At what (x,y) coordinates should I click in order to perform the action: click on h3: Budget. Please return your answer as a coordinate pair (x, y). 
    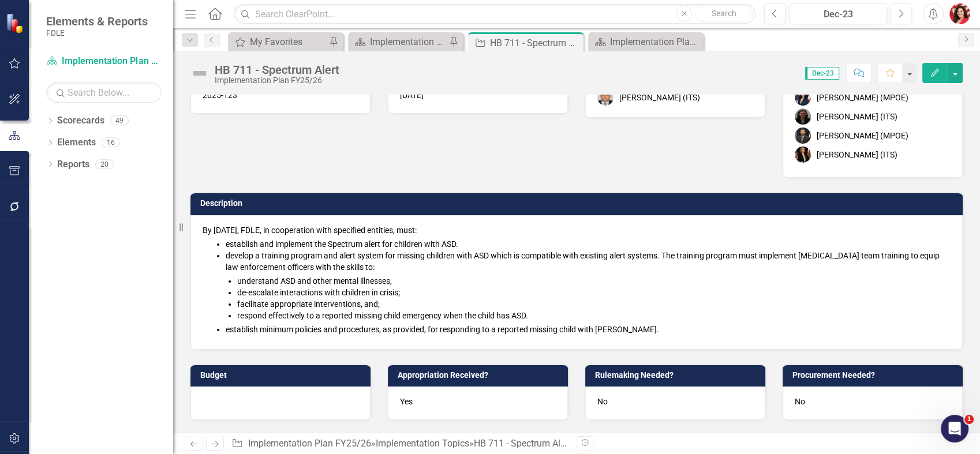
    Looking at the image, I should click on (282, 375).